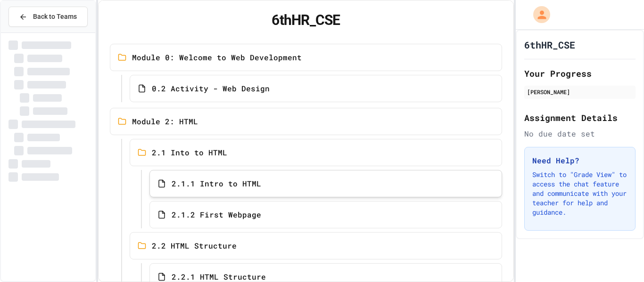  What do you see at coordinates (217, 57) in the screenshot?
I see `span: Module 0: Welcome to Web Development` at bounding box center [217, 57].